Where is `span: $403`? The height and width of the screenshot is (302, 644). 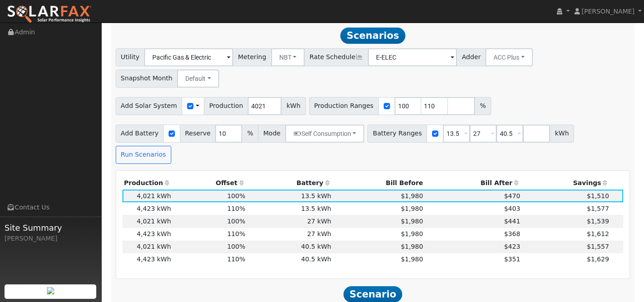 span: $403 is located at coordinates (512, 209).